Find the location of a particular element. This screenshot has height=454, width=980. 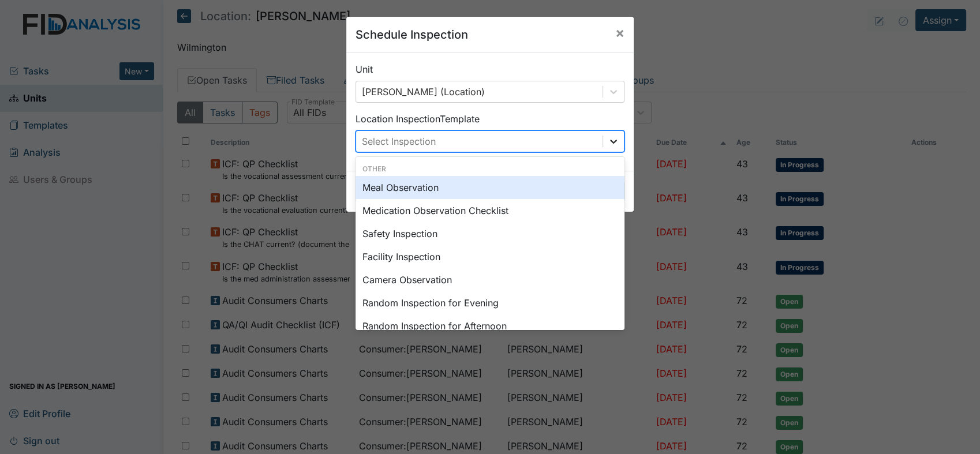

div: Meal Observation is located at coordinates (490, 187).